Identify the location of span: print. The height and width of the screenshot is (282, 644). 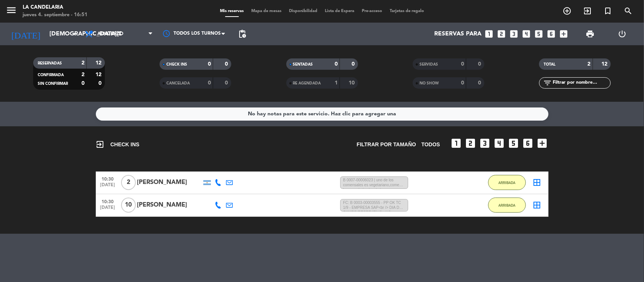
(590, 34).